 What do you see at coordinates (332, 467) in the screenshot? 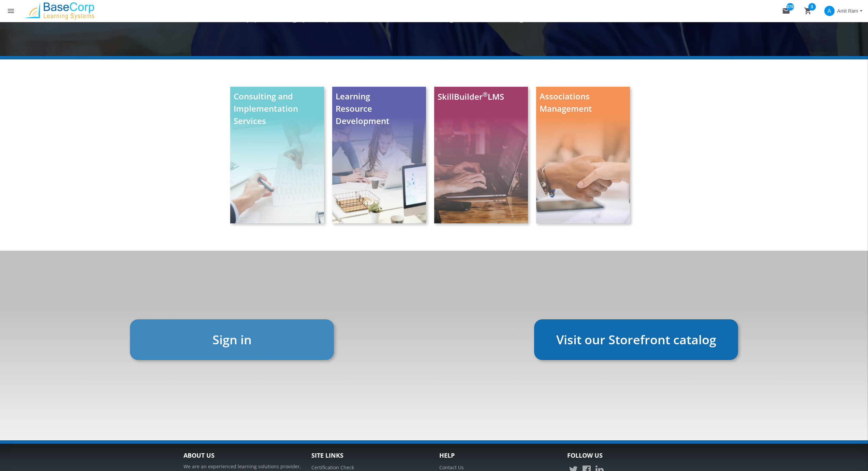
I see `a: Certification Check` at bounding box center [332, 467].